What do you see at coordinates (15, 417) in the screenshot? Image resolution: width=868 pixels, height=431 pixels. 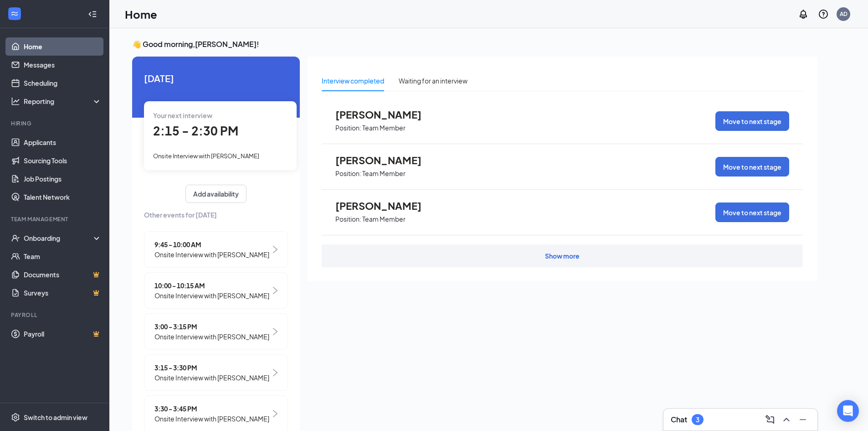 I see `svg: Settings` at bounding box center [15, 417].